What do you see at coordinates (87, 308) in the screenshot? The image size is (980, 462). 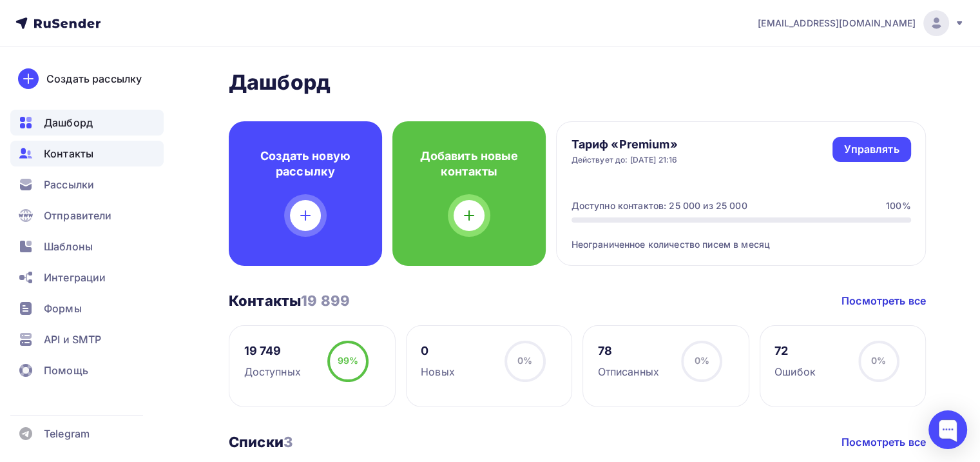 I see `a: Формы` at bounding box center [87, 308].